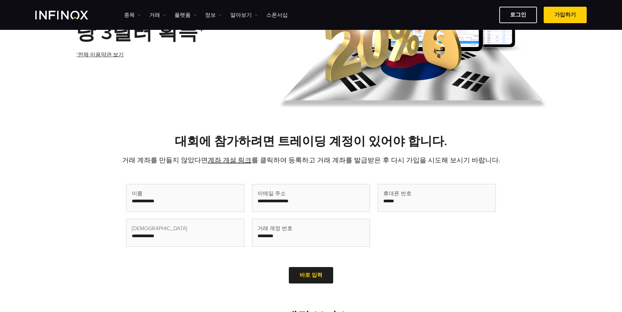 The image size is (622, 312). I want to click on a: 로그인, so click(518, 15).